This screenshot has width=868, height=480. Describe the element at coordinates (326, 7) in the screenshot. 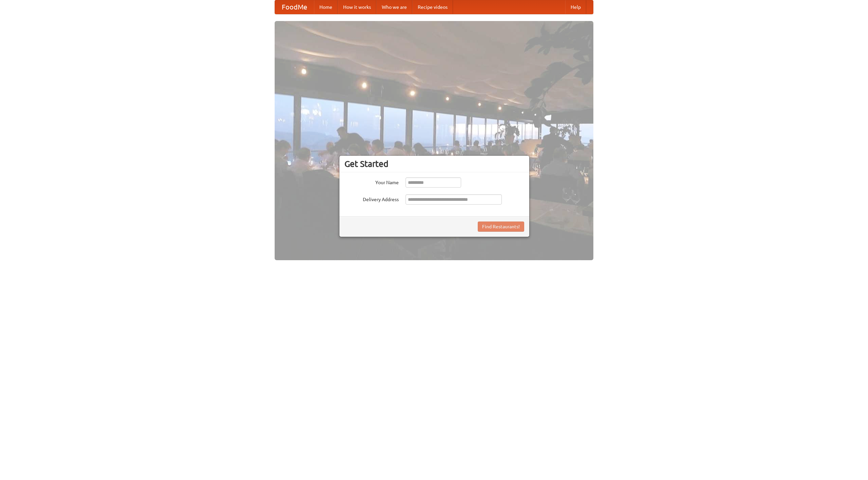

I see `a: Home` at that location.